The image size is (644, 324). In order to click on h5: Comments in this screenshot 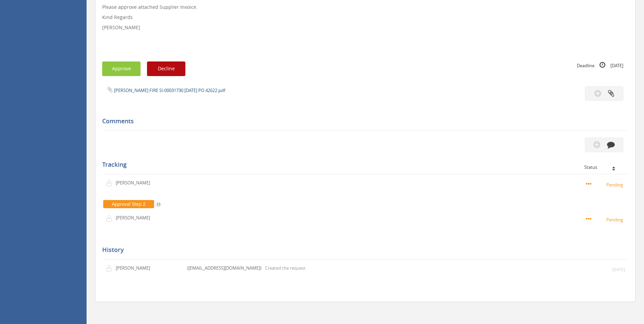, I will do `click(362, 121)`.